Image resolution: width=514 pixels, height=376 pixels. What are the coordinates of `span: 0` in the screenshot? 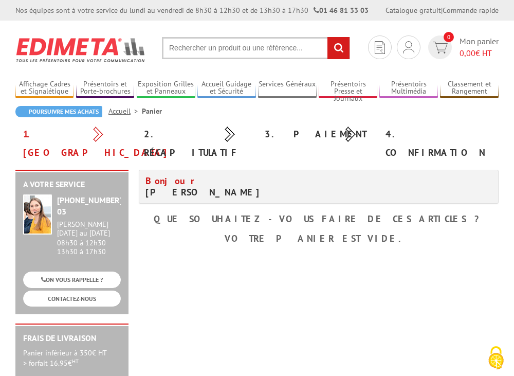 It's located at (449, 37).